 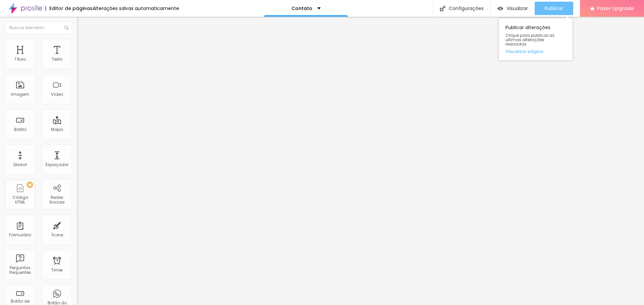 I want to click on div: Editor de páginas, so click(x=69, y=8).